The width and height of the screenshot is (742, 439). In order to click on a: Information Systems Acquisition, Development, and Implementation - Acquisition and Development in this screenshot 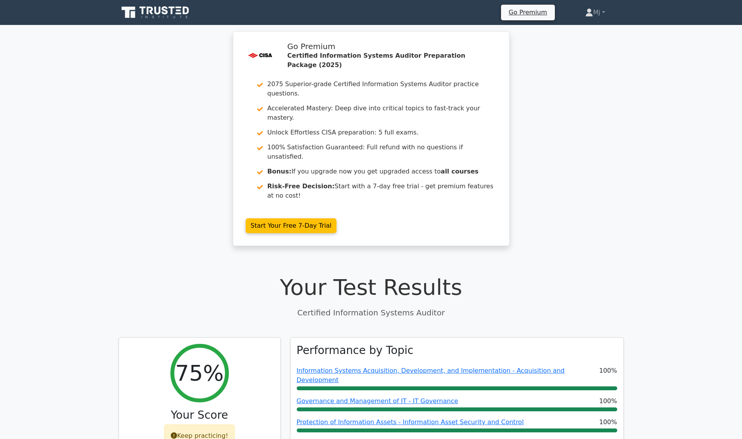, I will do `click(430, 375)`.